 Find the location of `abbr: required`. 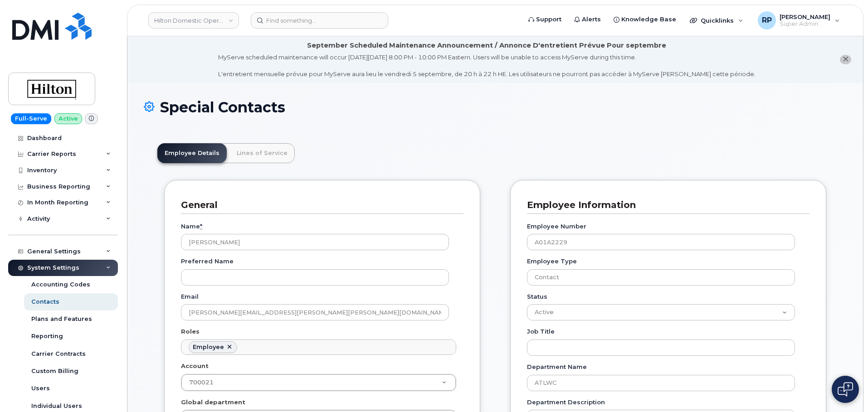

abbr: required is located at coordinates (201, 226).